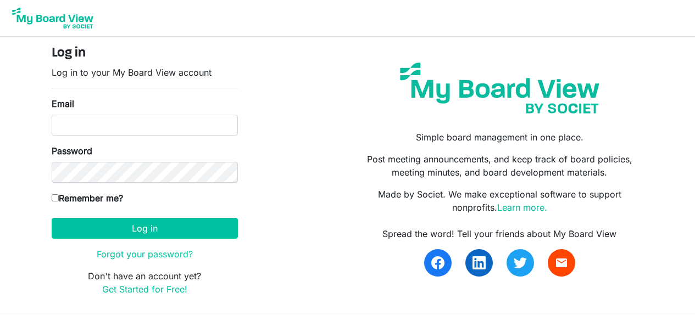 This screenshot has height=321, width=695. I want to click on a: email, so click(561, 263).